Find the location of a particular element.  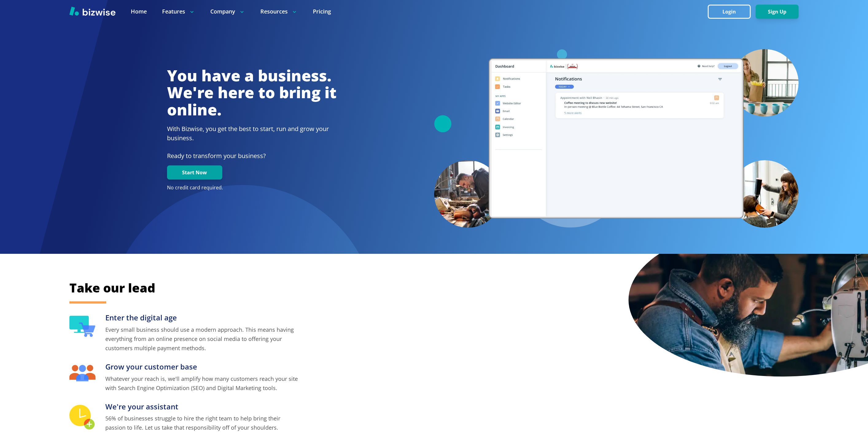

h2: Take our lead is located at coordinates (300, 288).